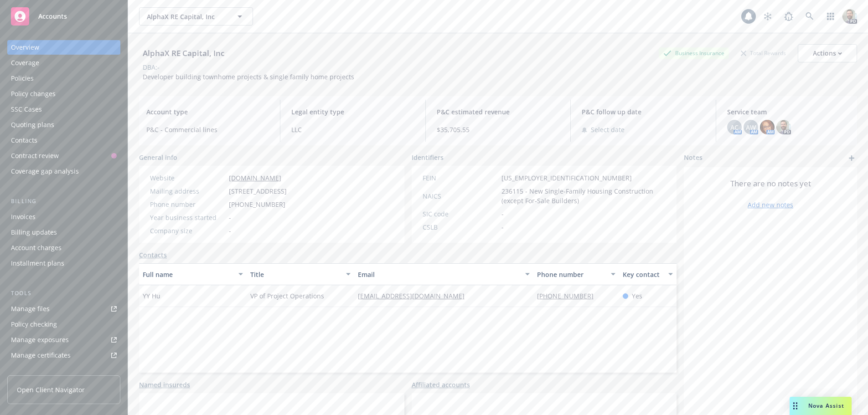  Describe the element at coordinates (643, 274) in the screenshot. I see `div: Key contact` at that location.